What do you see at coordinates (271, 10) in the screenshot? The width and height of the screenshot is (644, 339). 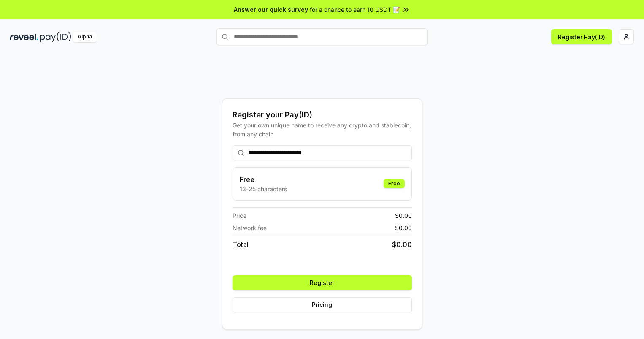 I see `span: Answer our quick survey` at bounding box center [271, 10].